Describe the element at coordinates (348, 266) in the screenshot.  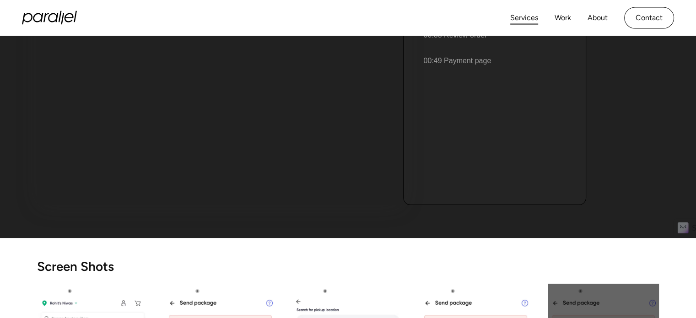
I see `h2: Screen Shots` at that location.